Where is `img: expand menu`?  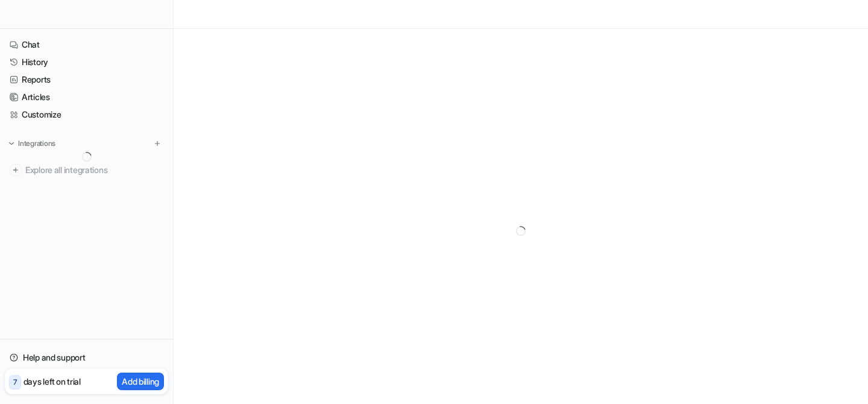
img: expand menu is located at coordinates (12, 144).